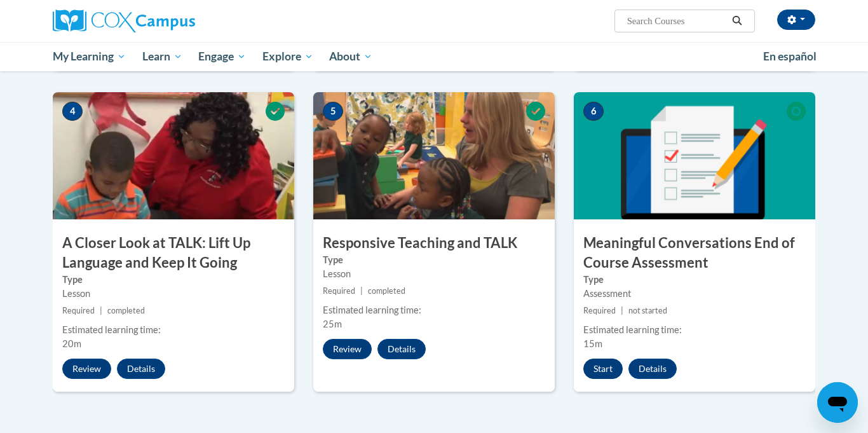 This screenshot has height=433, width=868. What do you see at coordinates (73, 111) in the screenshot?
I see `span: 4` at bounding box center [73, 111].